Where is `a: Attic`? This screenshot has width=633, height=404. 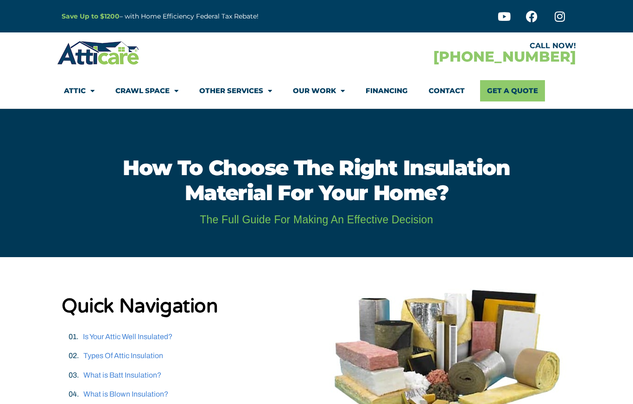
a: Attic is located at coordinates (79, 91).